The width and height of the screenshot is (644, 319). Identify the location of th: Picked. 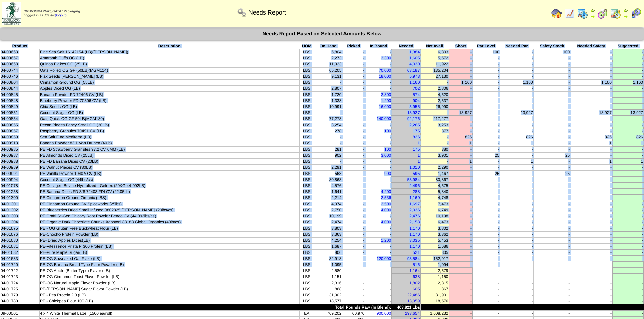
(354, 46).